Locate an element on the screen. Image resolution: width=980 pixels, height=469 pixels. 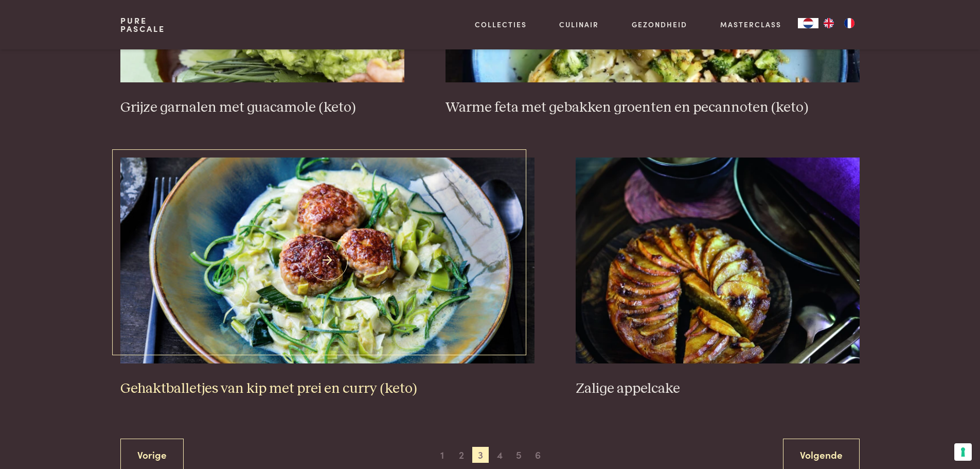
span: 3 is located at coordinates (480, 455).